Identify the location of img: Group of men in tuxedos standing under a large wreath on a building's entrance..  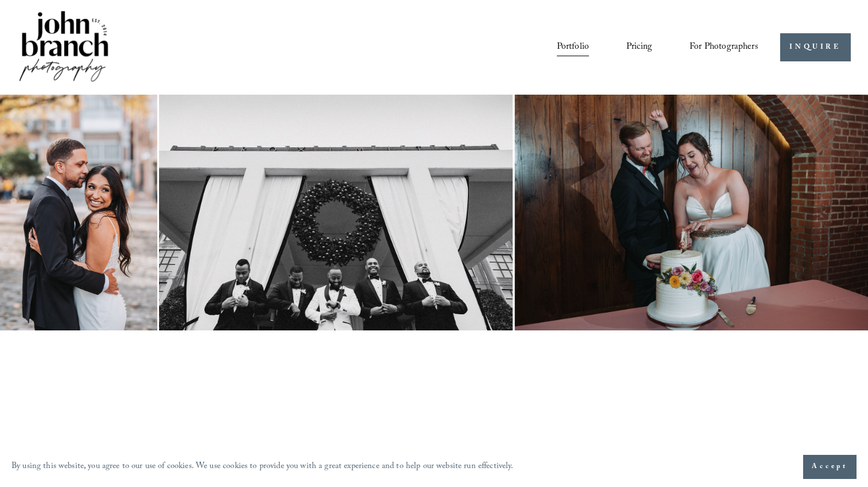
(336, 212).